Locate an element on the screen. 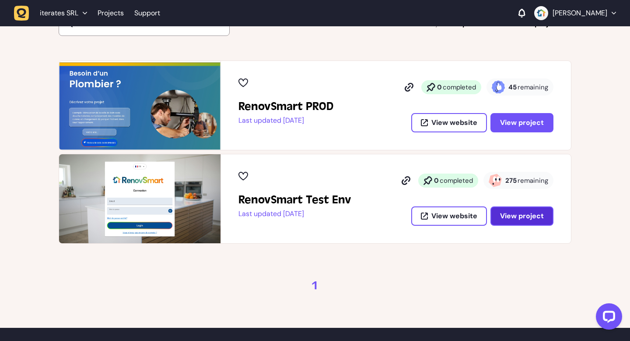  img: RenovSmart PROD is located at coordinates (140, 105).